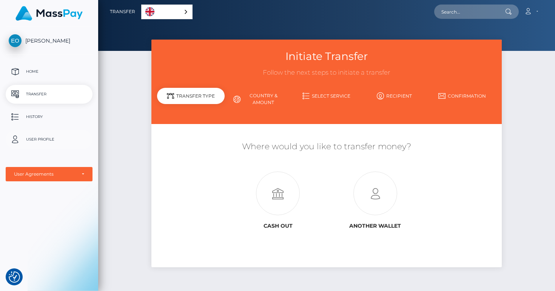 The width and height of the screenshot is (555, 291). What do you see at coordinates (49, 117) in the screenshot?
I see `p: History` at bounding box center [49, 117].